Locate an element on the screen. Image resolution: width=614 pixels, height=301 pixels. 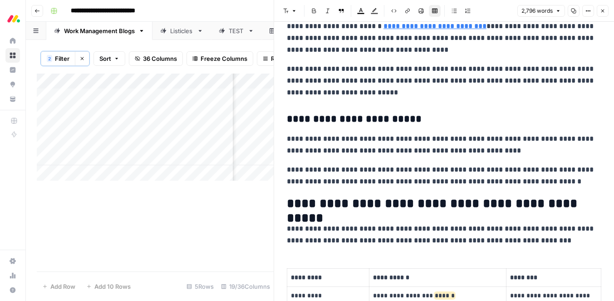
a: Browse is located at coordinates (13, 55).